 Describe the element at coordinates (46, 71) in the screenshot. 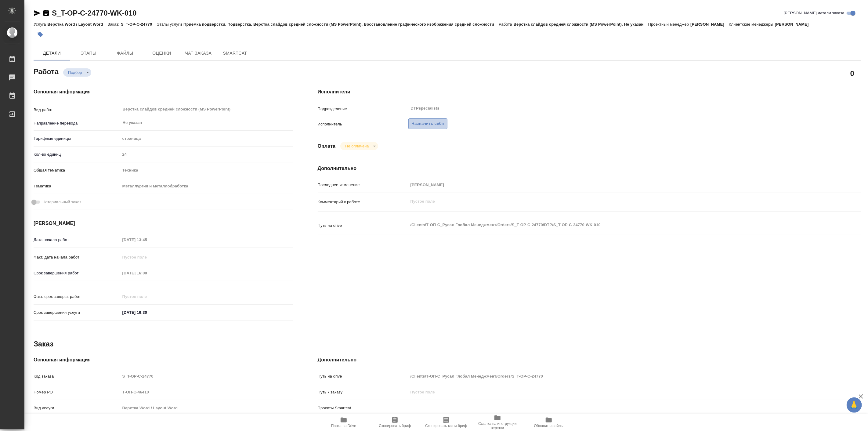

I see `h2: Работа` at that location.